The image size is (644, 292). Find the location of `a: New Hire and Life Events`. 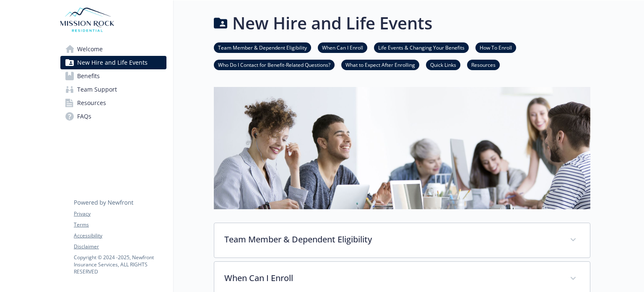

a: New Hire and Life Events is located at coordinates (113, 63).